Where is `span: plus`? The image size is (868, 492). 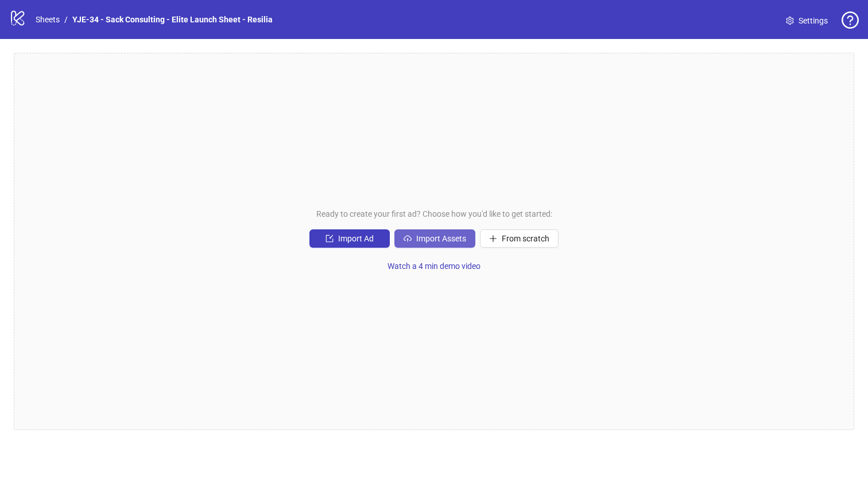 span: plus is located at coordinates (493, 238).